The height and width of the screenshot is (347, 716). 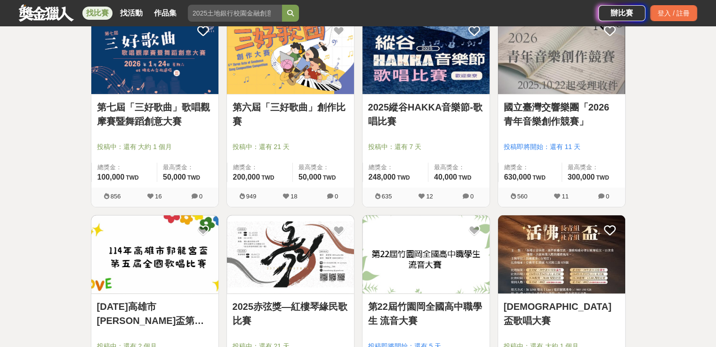 I want to click on input: 2025土地銀行校園金融創意挑戰賽：從你出發 開啟智慧金融新頁, so click(x=235, y=13).